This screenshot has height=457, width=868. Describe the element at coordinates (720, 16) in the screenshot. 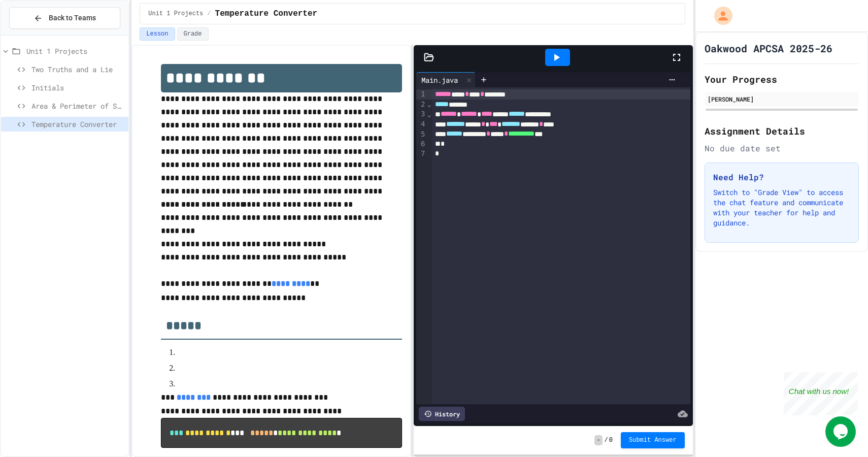

I see `div: My Account` at that location.